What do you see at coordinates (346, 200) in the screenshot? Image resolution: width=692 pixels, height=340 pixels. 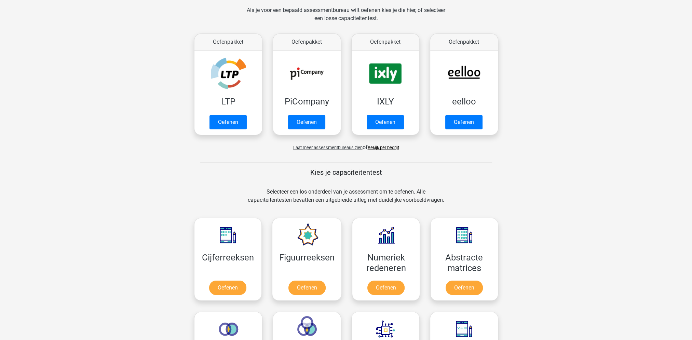 I see `div: Selecteer een los onderdeel van je assessment om te oefenen. Alle capaciteitentesten bevatten een...` at bounding box center [346, 200].